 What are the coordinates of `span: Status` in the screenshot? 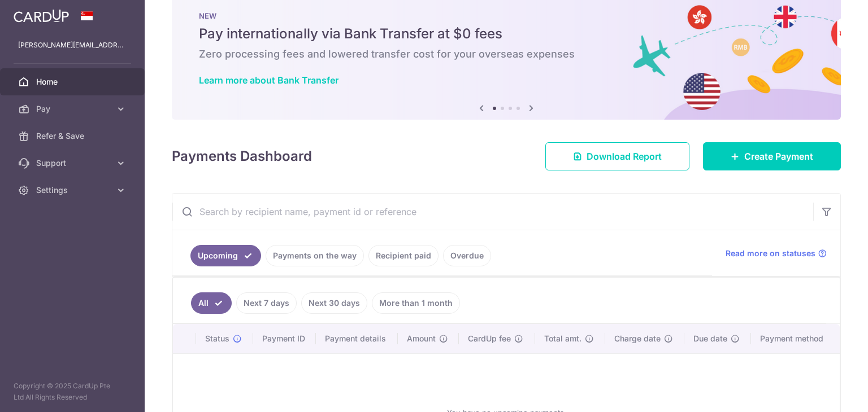 It's located at (217, 339).